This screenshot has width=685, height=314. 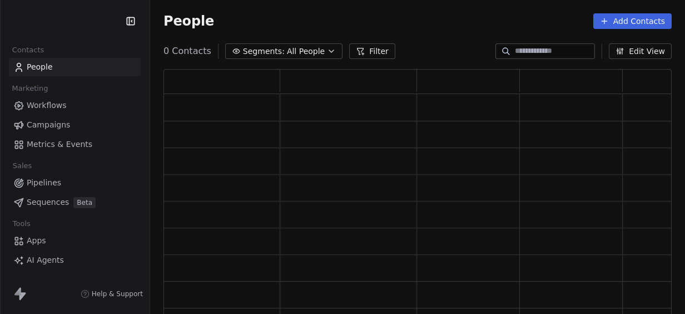 I want to click on span: All People, so click(x=306, y=51).